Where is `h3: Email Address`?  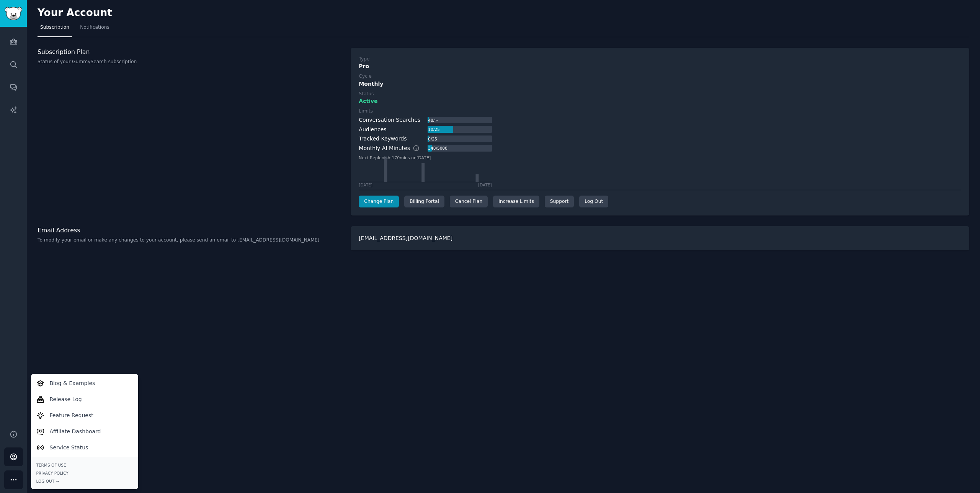
h3: Email Address is located at coordinates (190, 230).